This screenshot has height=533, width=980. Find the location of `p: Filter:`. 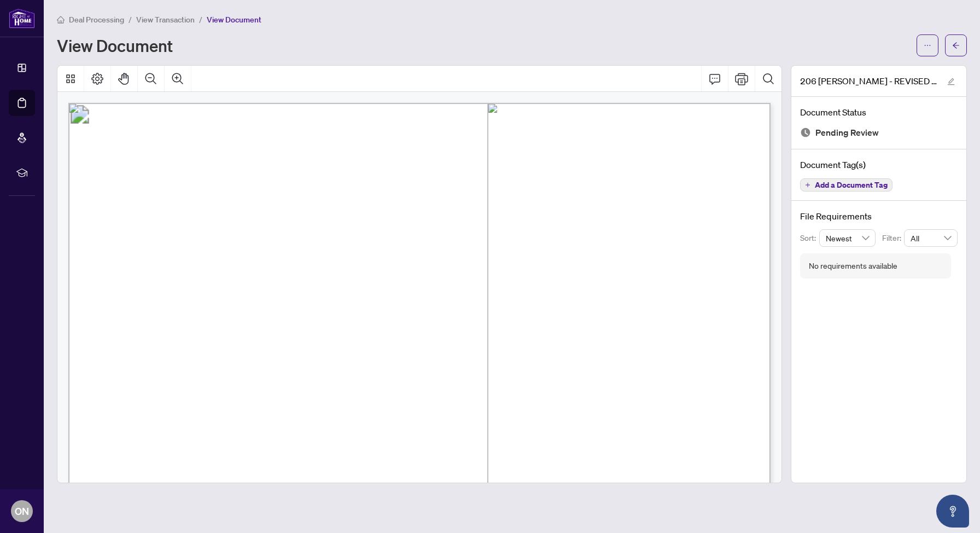

p: Filter: is located at coordinates (893, 238).